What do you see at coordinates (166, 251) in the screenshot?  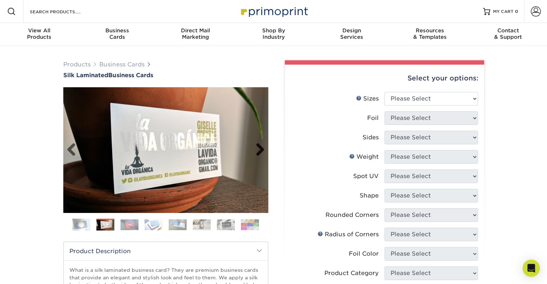 I see `h2: Product Description` at bounding box center [166, 251].